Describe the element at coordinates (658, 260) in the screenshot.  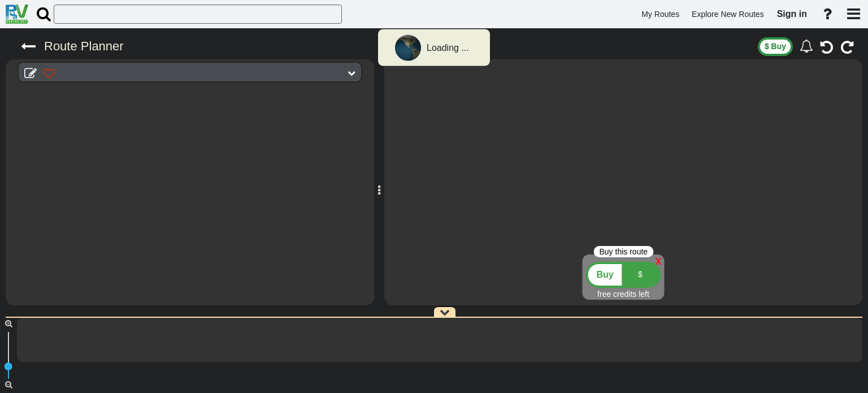
I see `div: x` at that location.